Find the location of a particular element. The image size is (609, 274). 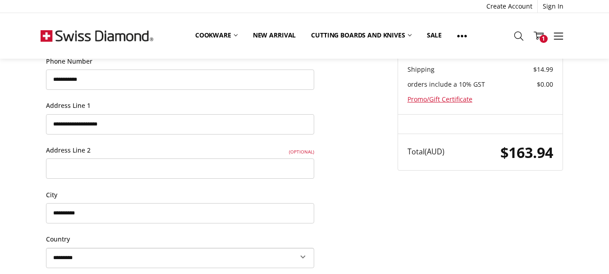

span: Subtotal is located at coordinates (420, 55).